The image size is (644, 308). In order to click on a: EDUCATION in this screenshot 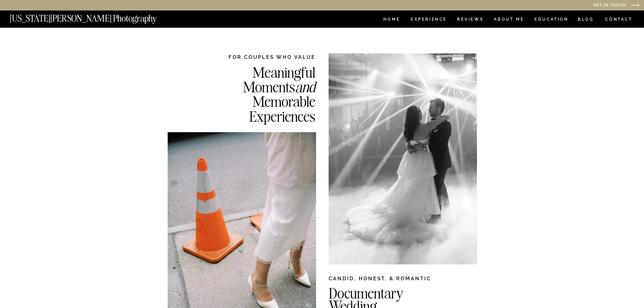, I will do `click(552, 20)`.